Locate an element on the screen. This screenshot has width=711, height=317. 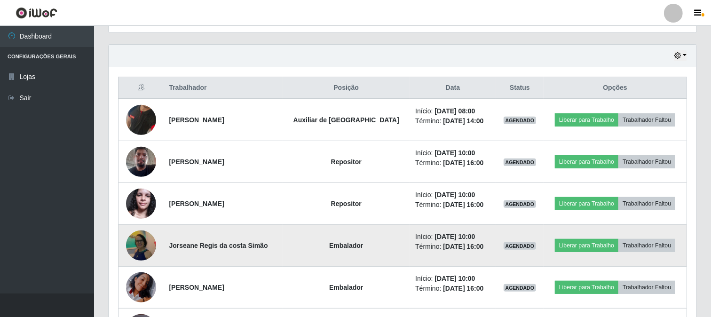
th: Posição is located at coordinates (346, 88).